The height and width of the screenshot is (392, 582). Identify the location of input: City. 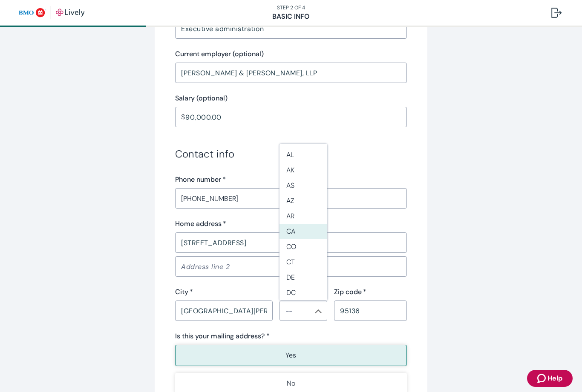
(224, 311).